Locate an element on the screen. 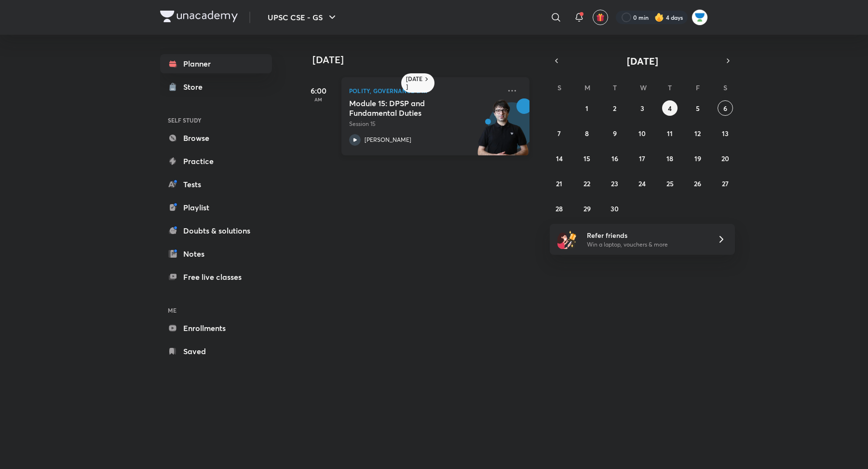 The image size is (868, 469). button: September 24, 2025 is located at coordinates (643, 183).